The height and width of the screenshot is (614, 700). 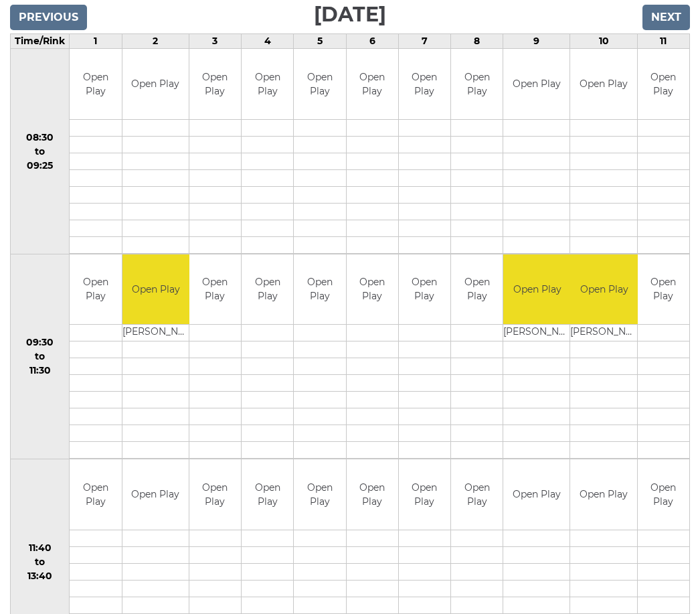 I want to click on td: 4, so click(x=267, y=42).